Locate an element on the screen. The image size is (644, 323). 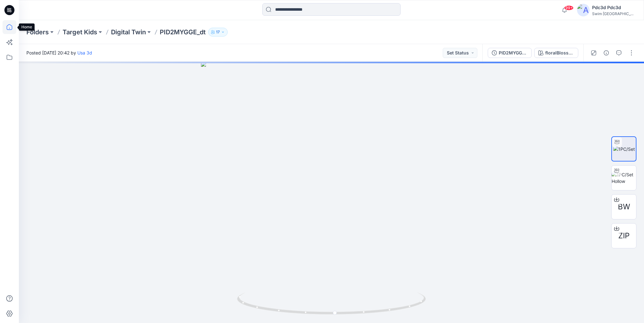
a: Target Kids is located at coordinates (80, 32).